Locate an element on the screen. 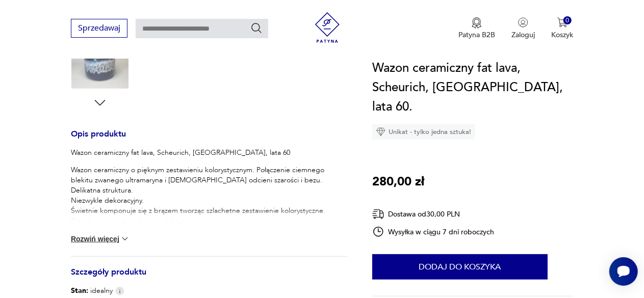 This screenshot has width=644, height=298. a: Ikona medaluPatyna B2B is located at coordinates (477, 28).